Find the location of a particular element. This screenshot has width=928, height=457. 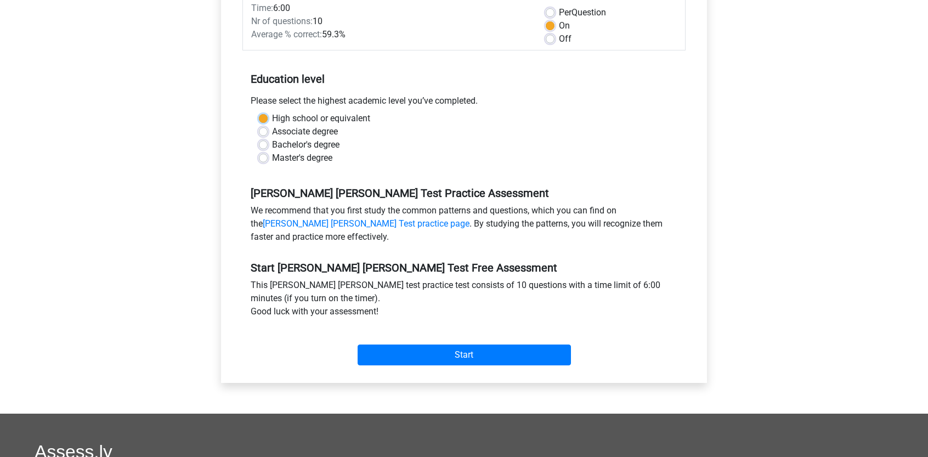

div: 10 is located at coordinates (390, 21).